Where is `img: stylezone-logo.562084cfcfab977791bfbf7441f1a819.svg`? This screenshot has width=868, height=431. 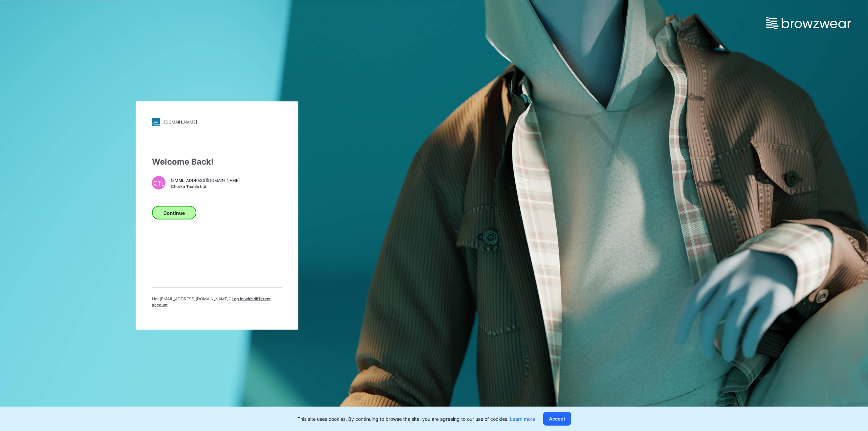 img: stylezone-logo.562084cfcfab977791bfbf7441f1a819.svg is located at coordinates (156, 122).